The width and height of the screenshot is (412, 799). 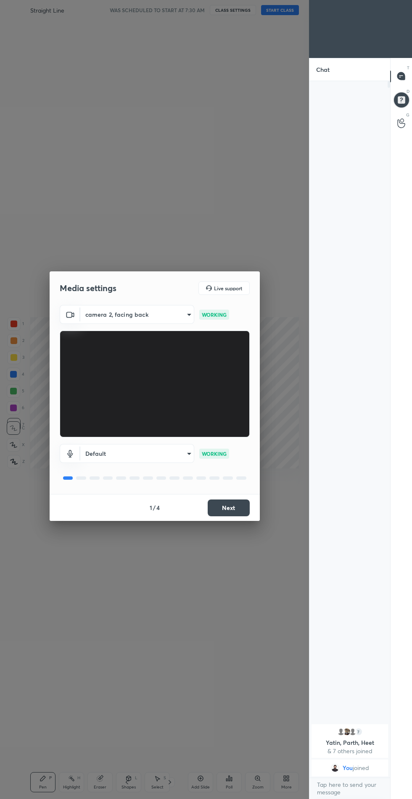 I want to click on span: You, so click(x=347, y=768).